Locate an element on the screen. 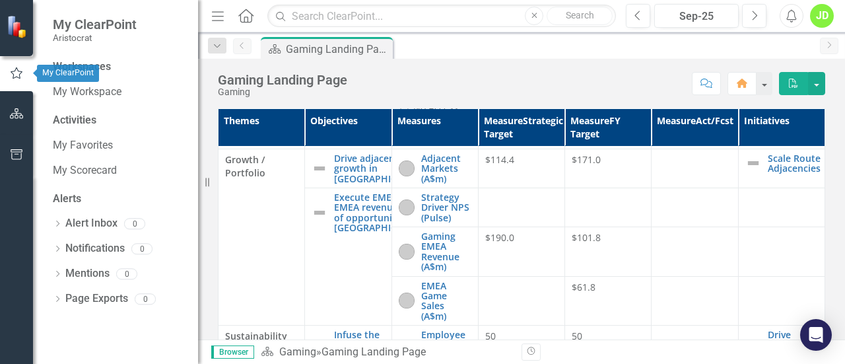  a: Gaming EMEA Revenue (A$m) is located at coordinates (446, 251).